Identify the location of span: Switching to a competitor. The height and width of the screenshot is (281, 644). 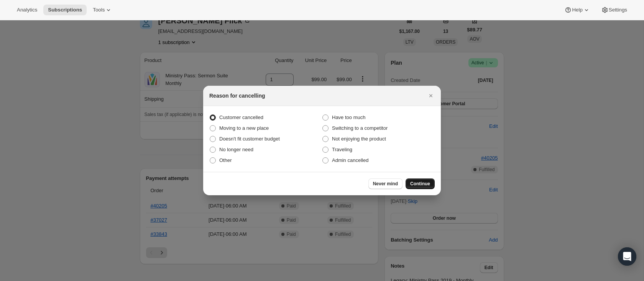
(360, 128).